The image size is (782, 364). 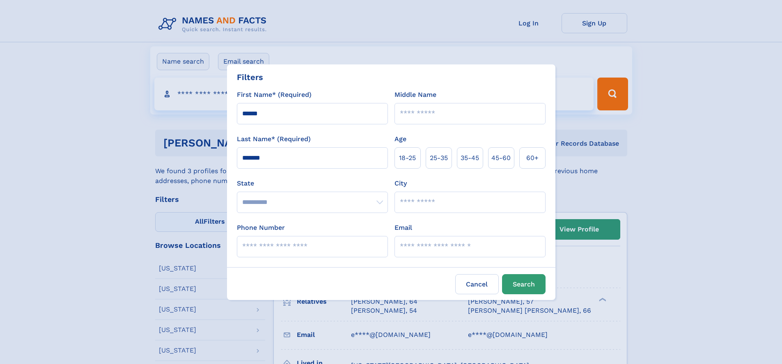 I want to click on span: 45‑60, so click(x=501, y=158).